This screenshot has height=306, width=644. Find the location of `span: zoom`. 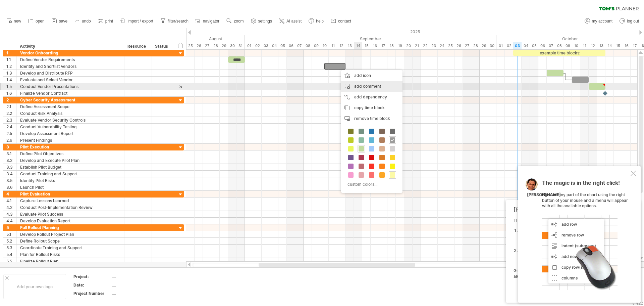

span: zoom is located at coordinates (238, 21).